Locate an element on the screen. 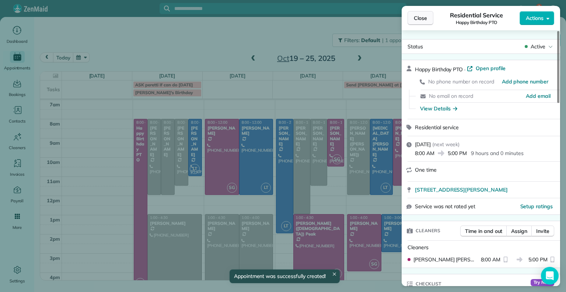 Image resolution: width=566 pixels, height=292 pixels. div: View Details is located at coordinates (439, 108).